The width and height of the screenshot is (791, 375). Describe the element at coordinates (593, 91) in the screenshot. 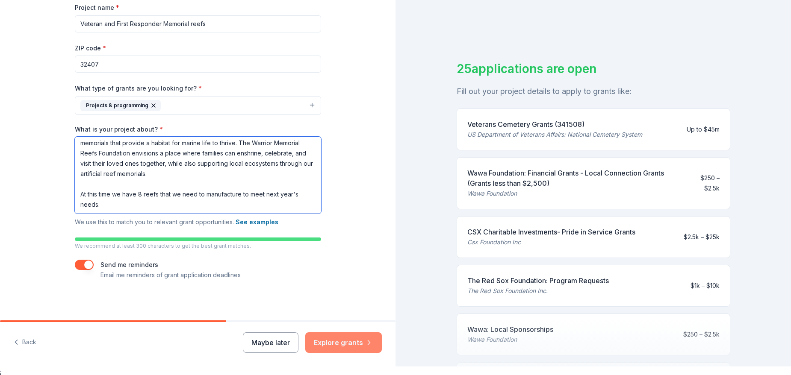

I see `div: Fill out your project details to apply to grants like:` at that location.